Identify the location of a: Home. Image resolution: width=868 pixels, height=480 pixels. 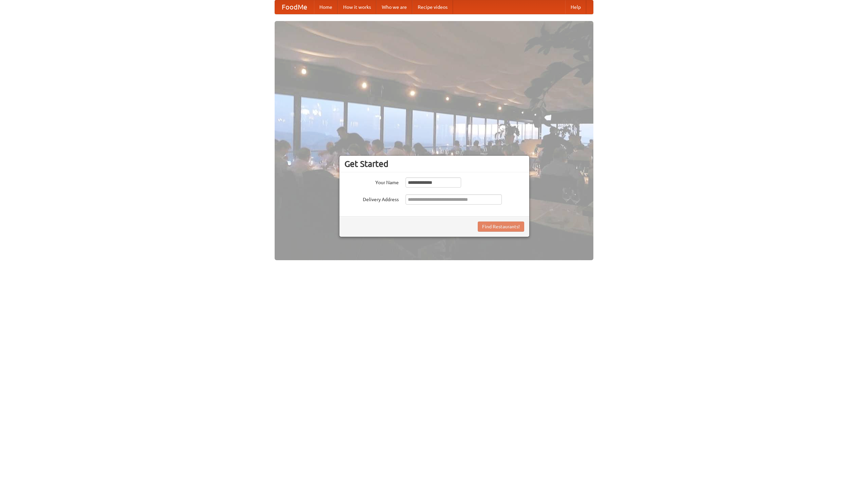
(326, 7).